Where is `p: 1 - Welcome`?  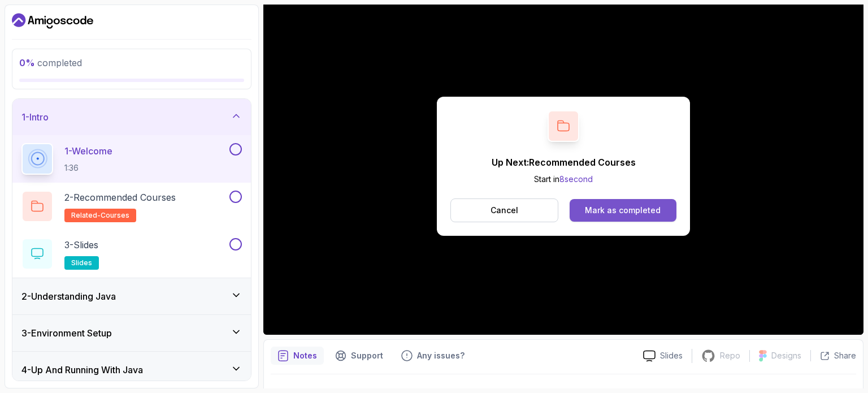
p: 1 - Welcome is located at coordinates (88, 151).